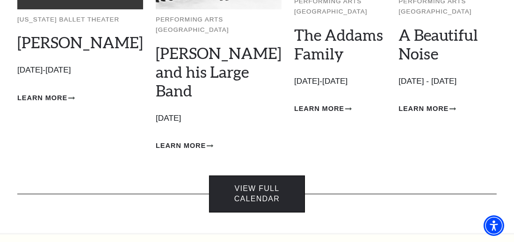 The image size is (514, 242). What do you see at coordinates (339, 44) in the screenshot?
I see `a: The Addams Family` at bounding box center [339, 44].